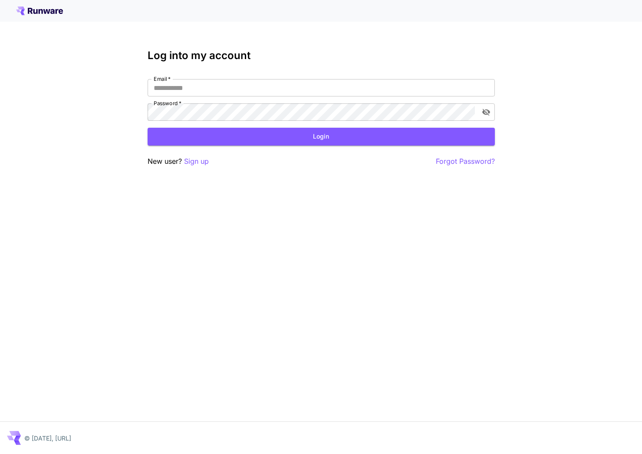 This screenshot has width=642, height=454. Describe the element at coordinates (321, 56) in the screenshot. I see `h3: Log into my account` at that location.